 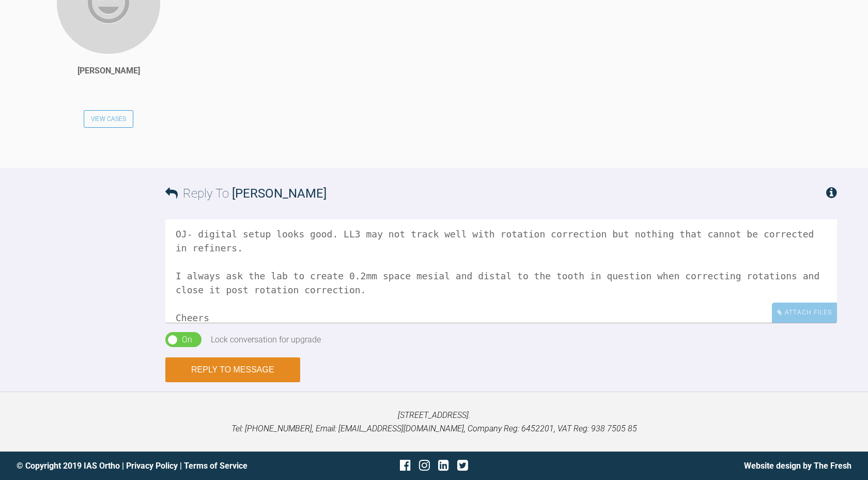 I want to click on div: Attach Files, so click(x=804, y=312).